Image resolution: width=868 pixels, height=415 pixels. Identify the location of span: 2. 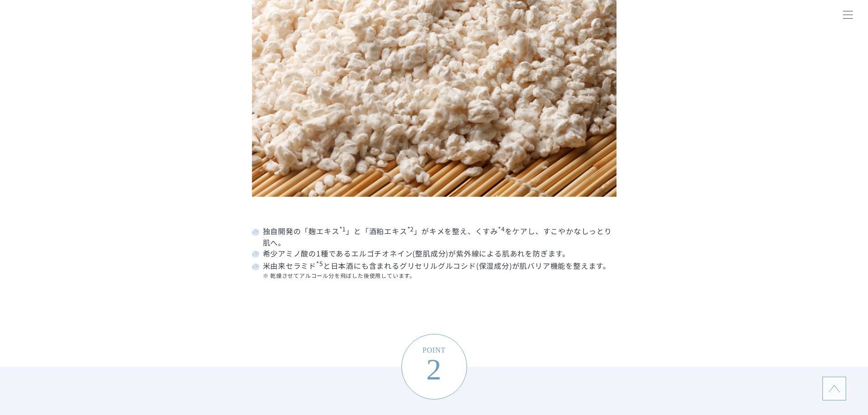
(434, 369).